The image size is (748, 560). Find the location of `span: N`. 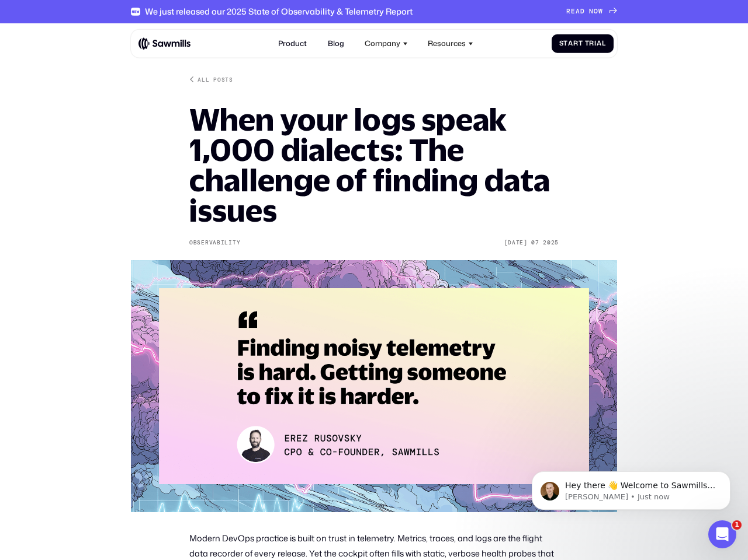

span: N is located at coordinates (591, 11).